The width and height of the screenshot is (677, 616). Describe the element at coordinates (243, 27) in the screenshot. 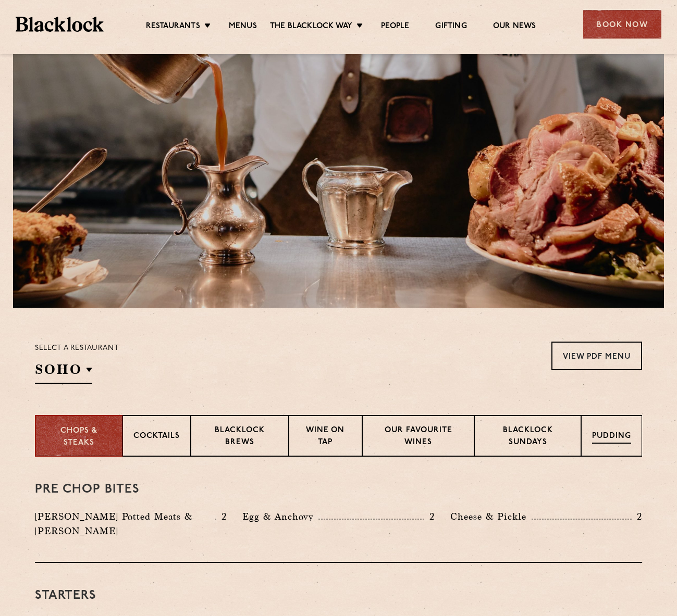

I see `a: Menus` at that location.